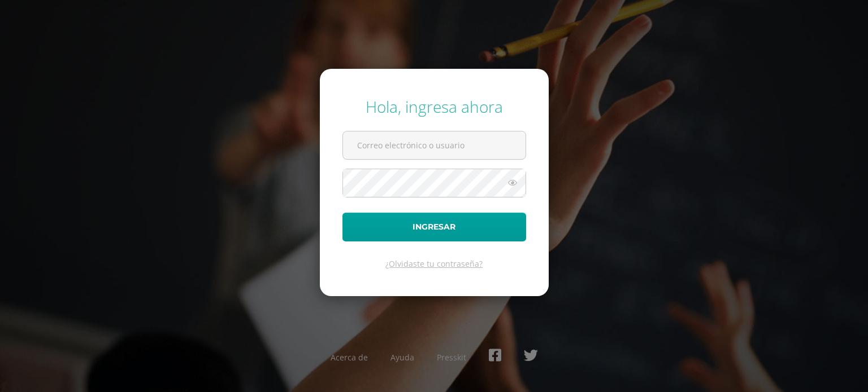  I want to click on input: Correo electrónico o usuario, so click(434, 145).